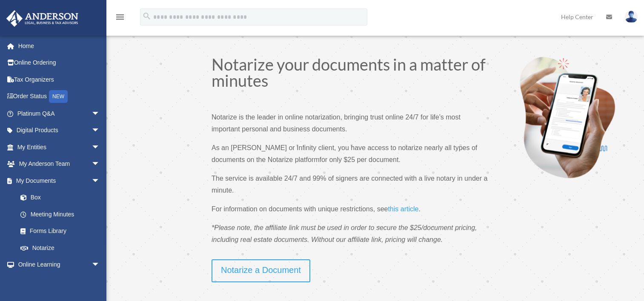  I want to click on a: Order StatusNEW, so click(59, 97).